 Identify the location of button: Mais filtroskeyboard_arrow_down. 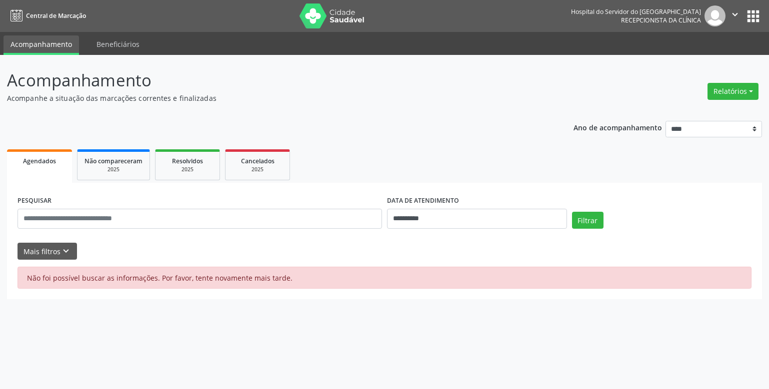
(47, 251).